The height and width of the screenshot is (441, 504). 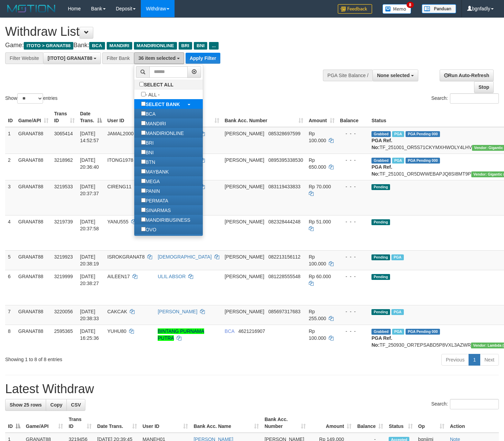 I want to click on span: Copy 085697317683 to clipboard, so click(x=284, y=312).